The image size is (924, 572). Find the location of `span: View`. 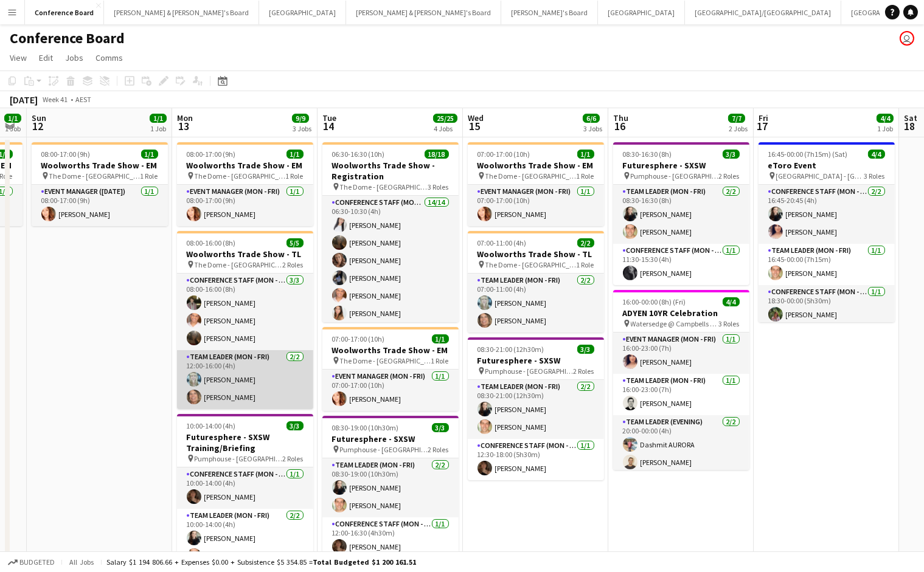

span: View is located at coordinates (18, 58).